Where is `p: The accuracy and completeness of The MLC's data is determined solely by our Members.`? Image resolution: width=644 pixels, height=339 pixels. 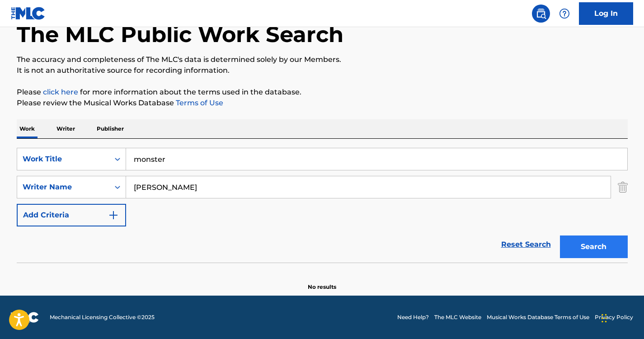
p: The accuracy and completeness of The MLC's data is determined solely by our Members. is located at coordinates (322, 60).